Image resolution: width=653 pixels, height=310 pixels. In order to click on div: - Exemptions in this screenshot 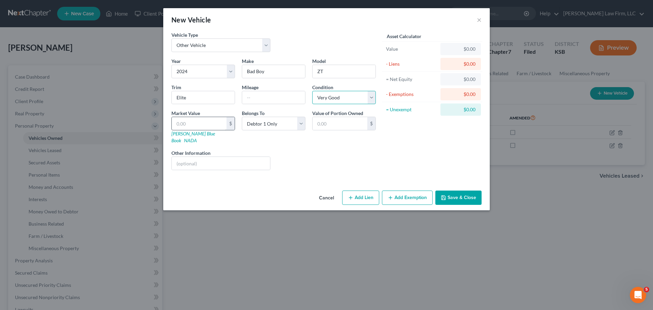, I will do `click(411, 94)`.